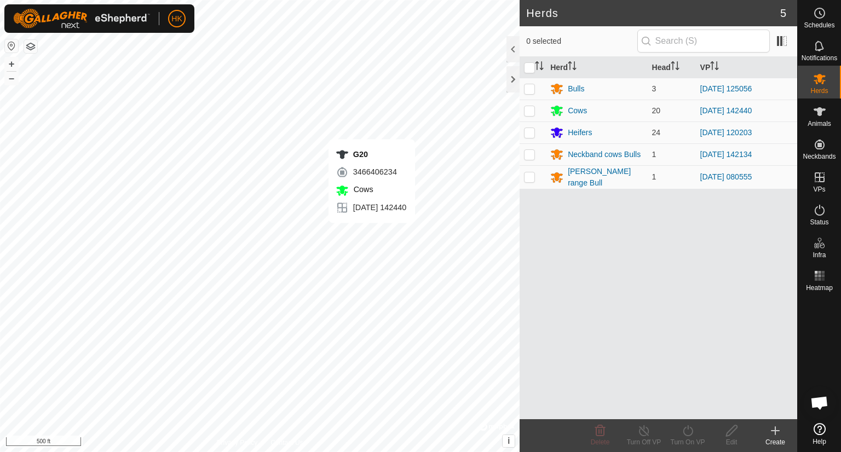 This screenshot has height=452, width=841. I want to click on span: i, so click(509, 441).